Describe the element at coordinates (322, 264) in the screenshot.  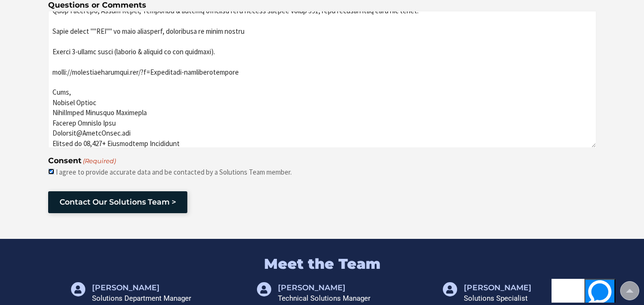
I see `h3: Meet the Team` at that location.